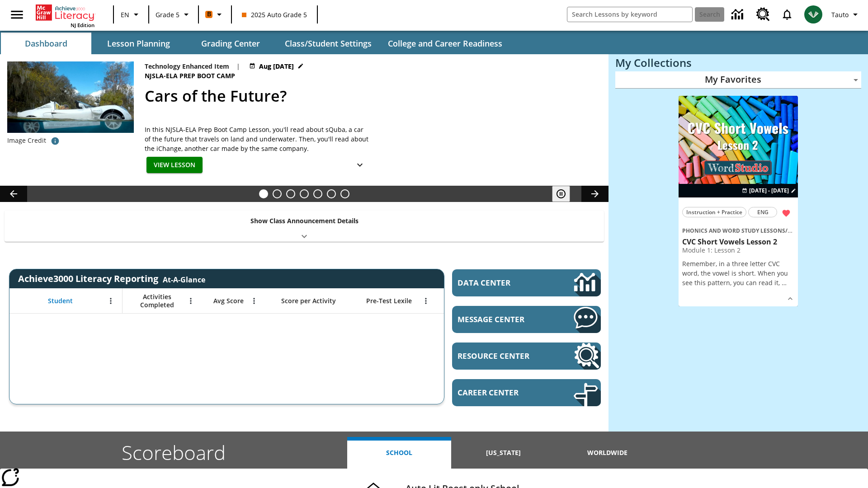 Image resolution: width=868 pixels, height=488 pixels. What do you see at coordinates (275, 14) in the screenshot?
I see `span: 2025 Auto Grade 5` at bounding box center [275, 14].